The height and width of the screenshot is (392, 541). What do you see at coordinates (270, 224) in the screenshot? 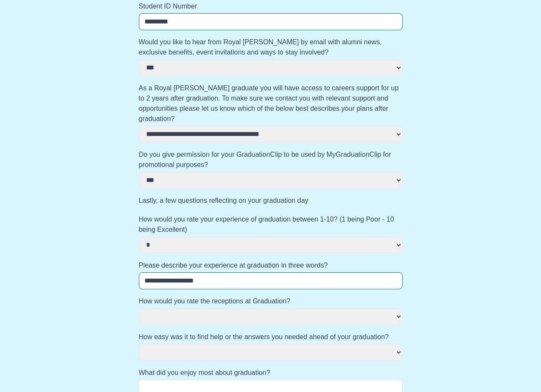
I see `label: How would you rate your experience of graduation between 1-10? (1 being Poor - 10 being Excellent)` at bounding box center [270, 224].